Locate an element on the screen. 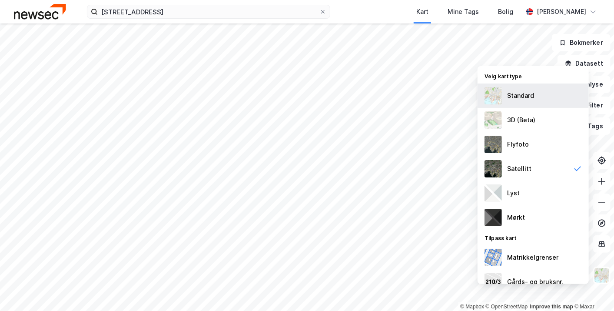 The image size is (614, 311). div: Flyfoto is located at coordinates (518, 144).